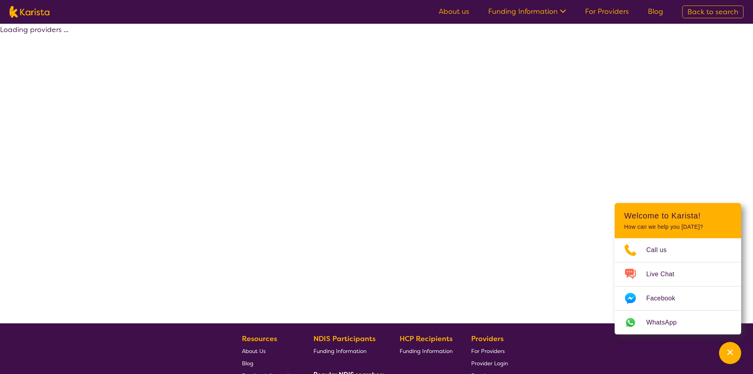 The height and width of the screenshot is (374, 753). I want to click on span: Back to search, so click(713, 12).